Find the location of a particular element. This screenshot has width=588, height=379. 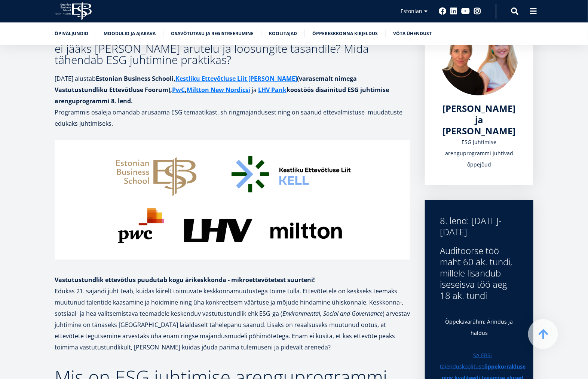

div: Auditoorse töö maht 60 ak. tundi, millele lisandub iseseisva töö aeg 18 ak. tundi is located at coordinates (479, 273).